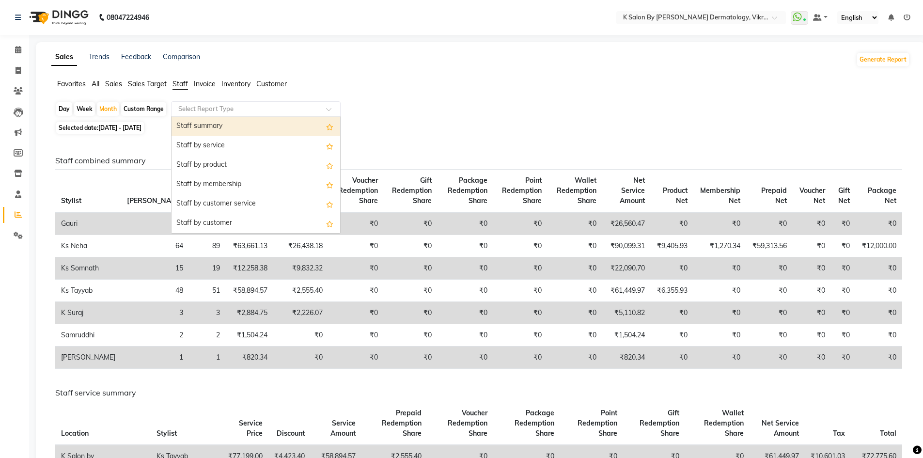 The image size is (923, 458). I want to click on span: Customer, so click(271, 84).